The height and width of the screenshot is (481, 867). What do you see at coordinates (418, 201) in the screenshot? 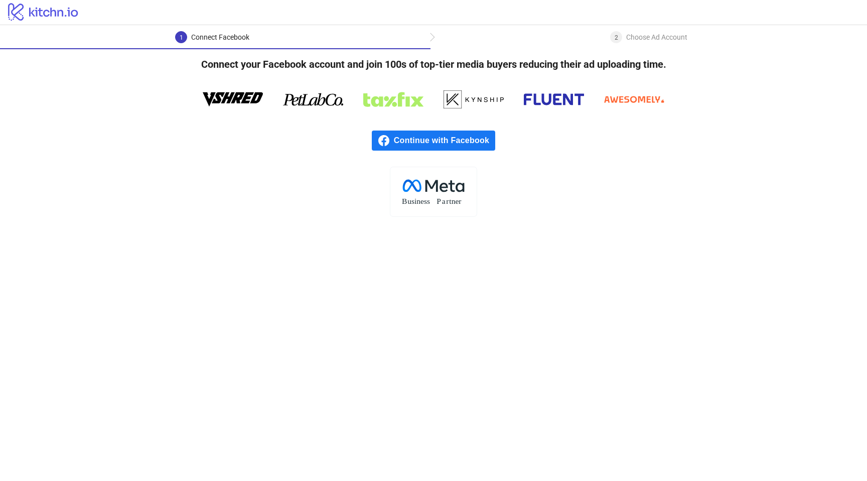
I see `tspan: usiness` at bounding box center [418, 201].